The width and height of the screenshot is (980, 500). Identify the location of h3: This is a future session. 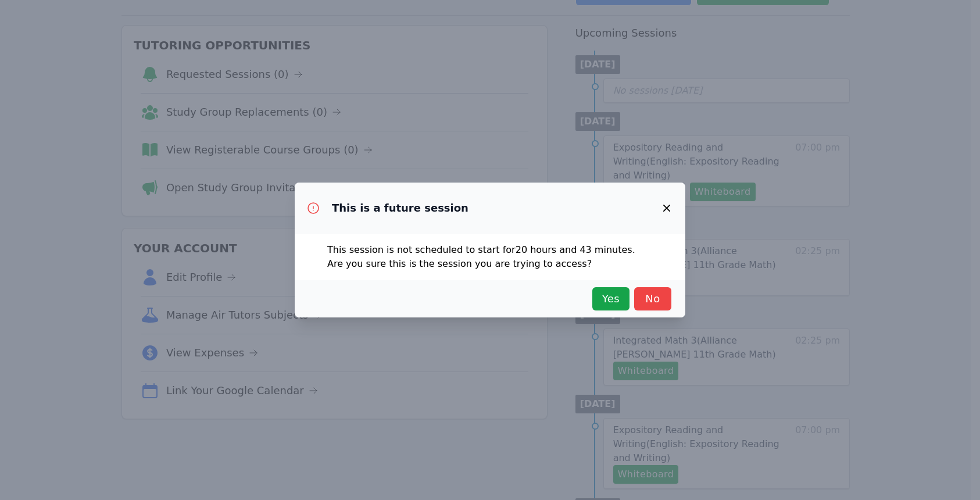
(400, 208).